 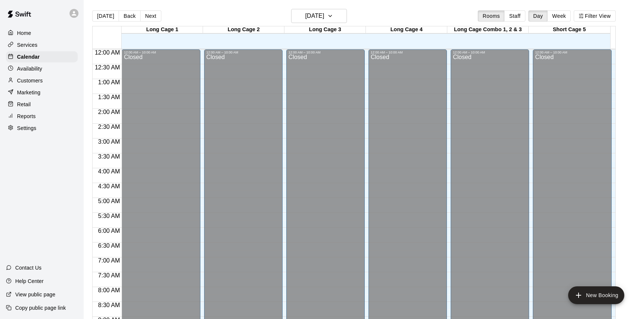 I want to click on a: Home, so click(x=41, y=33).